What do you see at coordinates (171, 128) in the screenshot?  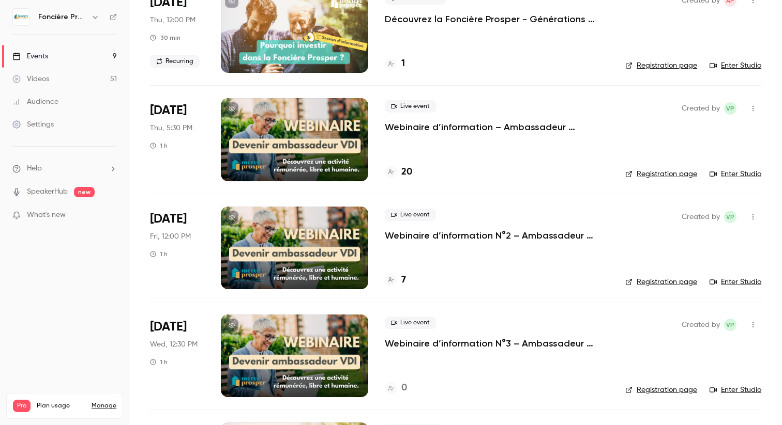 I see `span: Thu, 5:30 PM` at bounding box center [171, 128].